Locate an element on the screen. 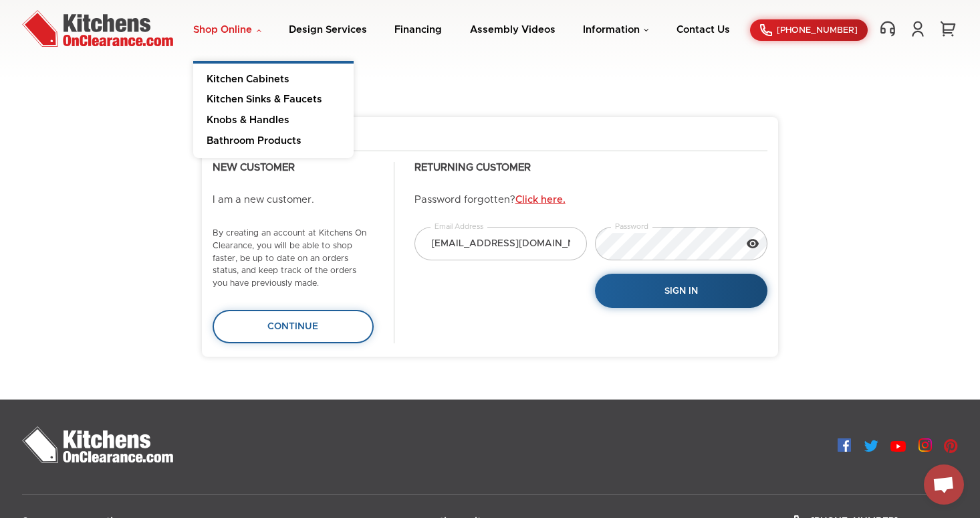 The image size is (980, 518). a: Design Services is located at coordinates (327, 30).